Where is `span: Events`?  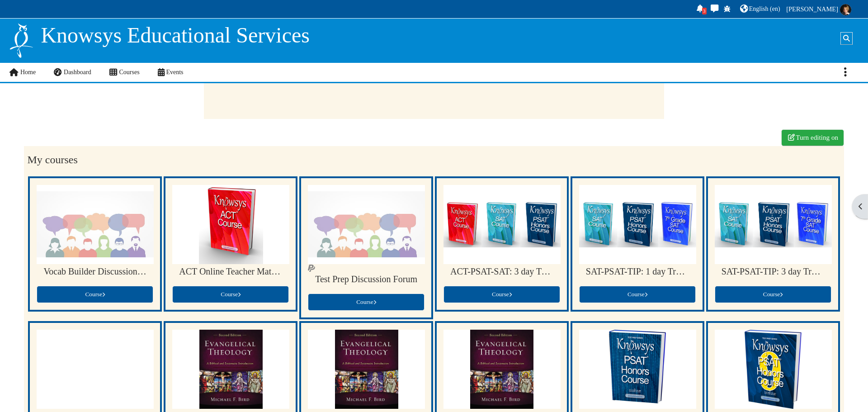 span: Events is located at coordinates (175, 72).